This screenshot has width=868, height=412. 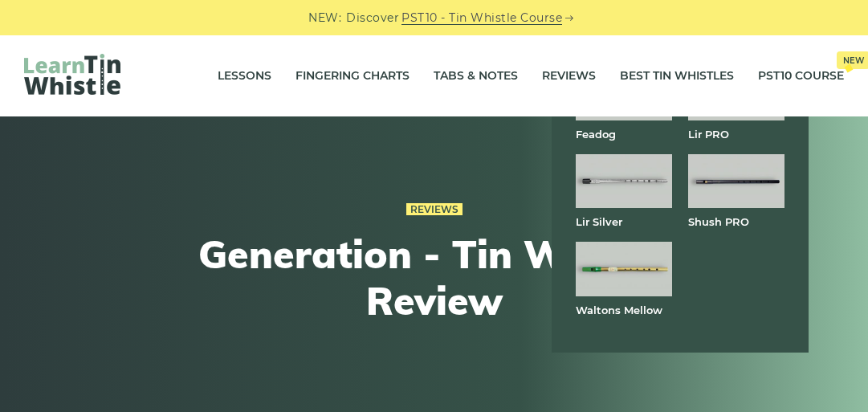 I want to click on h1: Generation - Tin Whistle Review, so click(x=434, y=277).